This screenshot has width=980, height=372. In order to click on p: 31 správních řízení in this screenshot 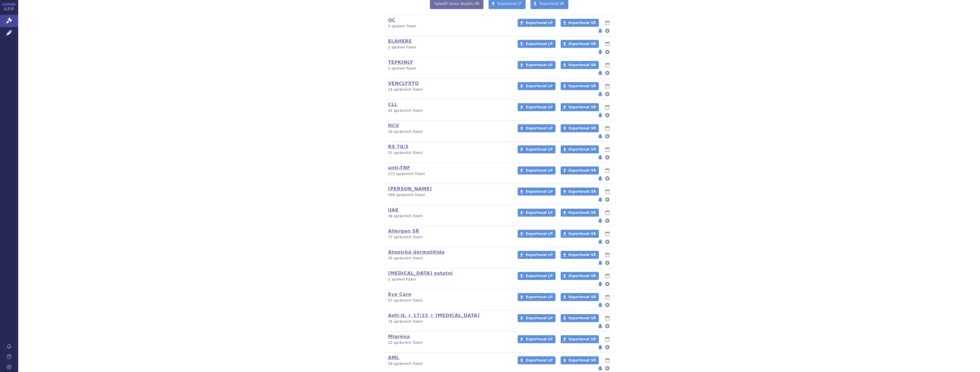, I will do `click(449, 153)`.